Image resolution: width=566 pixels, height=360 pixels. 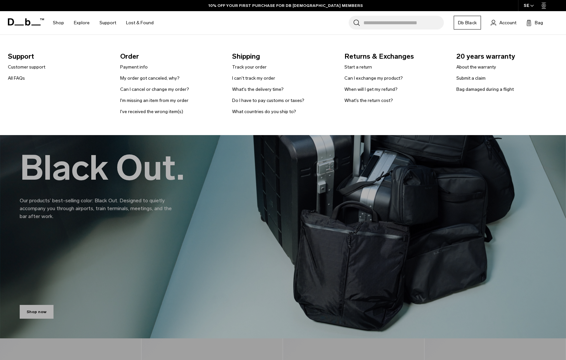 I want to click on a: I've received the wrong item(s), so click(x=152, y=112).